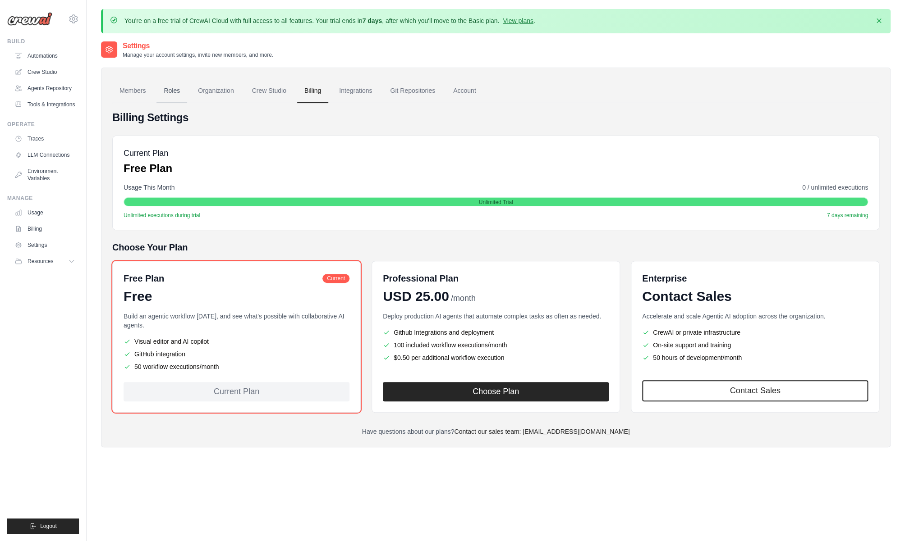 Image resolution: width=905 pixels, height=541 pixels. Describe the element at coordinates (162, 215) in the screenshot. I see `span: Unlimited executions during trial` at that location.